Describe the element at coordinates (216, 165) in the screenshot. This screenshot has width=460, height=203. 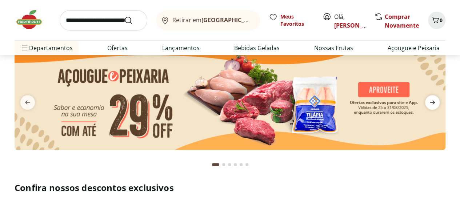
I see `button: Current page from fs-carousel` at that location.